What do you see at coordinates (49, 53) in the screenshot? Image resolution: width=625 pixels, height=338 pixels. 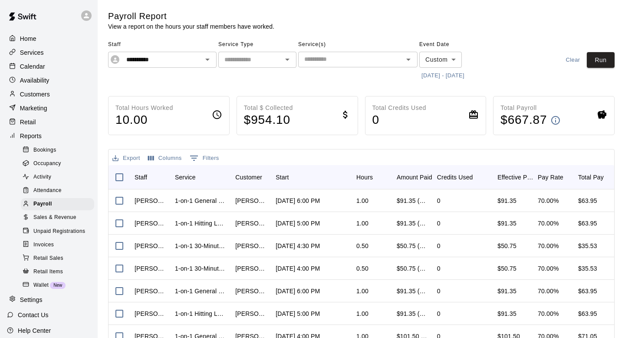 I see `a: Services` at bounding box center [49, 53].